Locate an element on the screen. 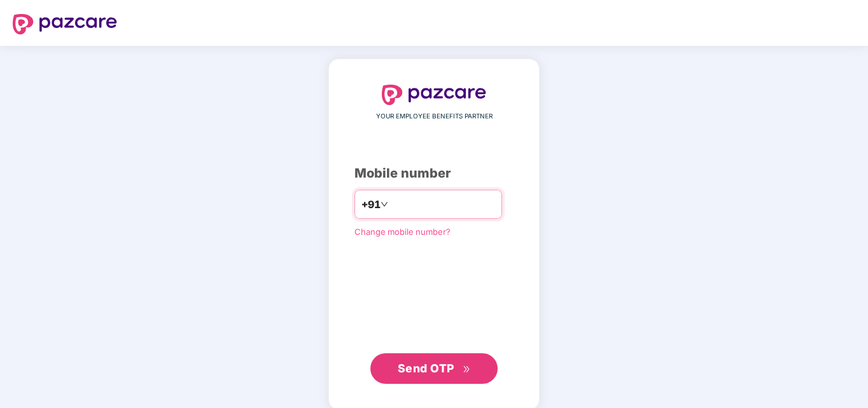  a: Change mobile number? is located at coordinates (402, 232).